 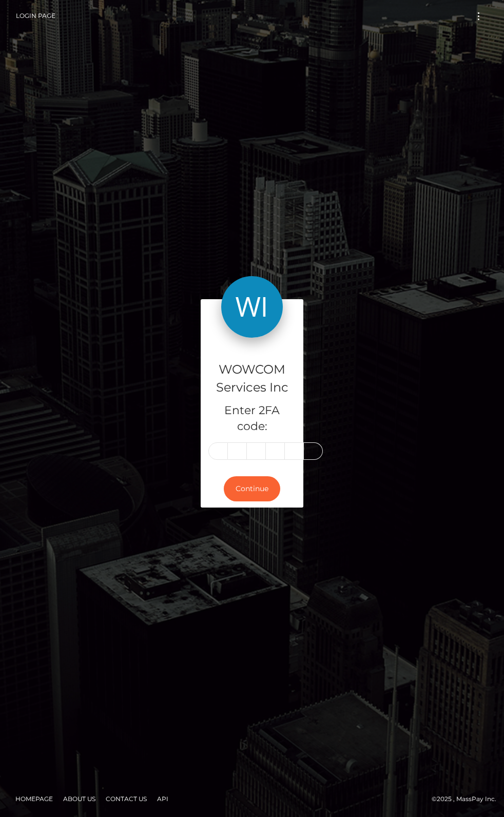 I want to click on button: Toggle navigation, so click(x=478, y=16).